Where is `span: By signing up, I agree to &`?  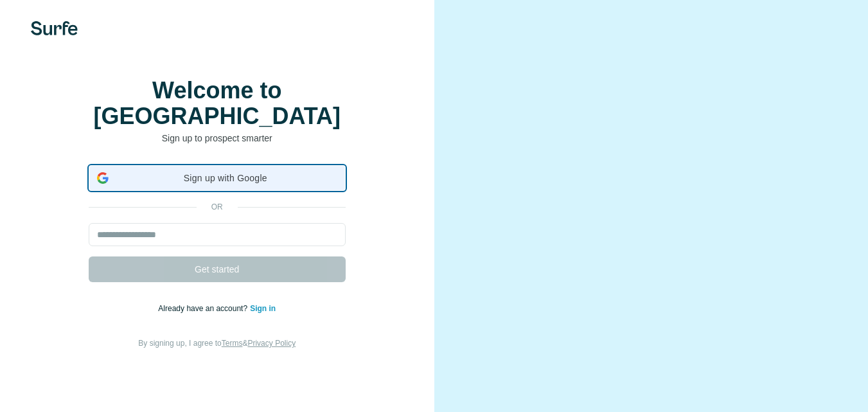
span: By signing up, I agree to & is located at coordinates (217, 343).